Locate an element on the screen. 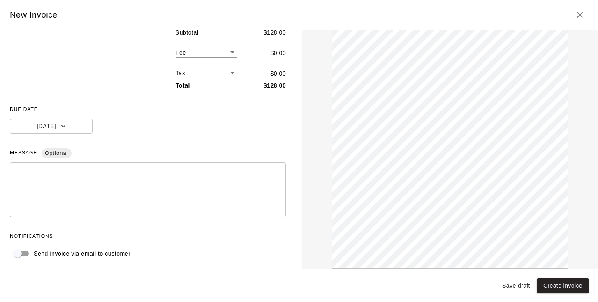 Image resolution: width=598 pixels, height=302 pixels. b: Total is located at coordinates (183, 86).